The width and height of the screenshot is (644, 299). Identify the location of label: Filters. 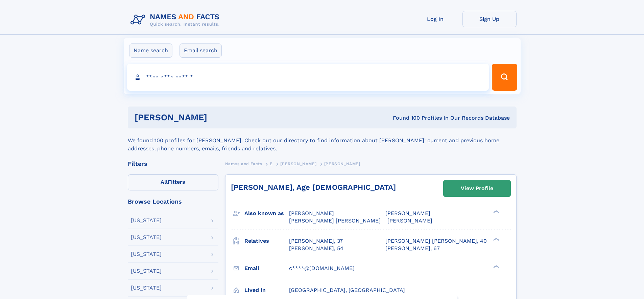
(173, 183).